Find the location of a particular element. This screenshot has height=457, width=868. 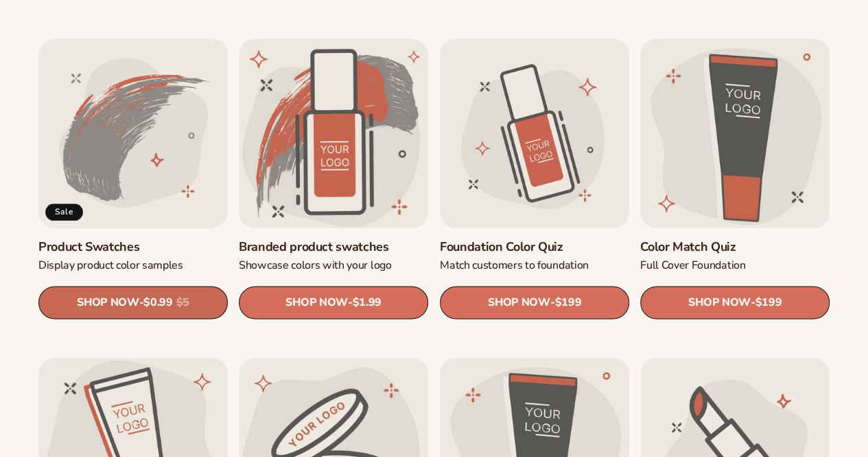

a: Foundation Color Quiz is located at coordinates (535, 247).